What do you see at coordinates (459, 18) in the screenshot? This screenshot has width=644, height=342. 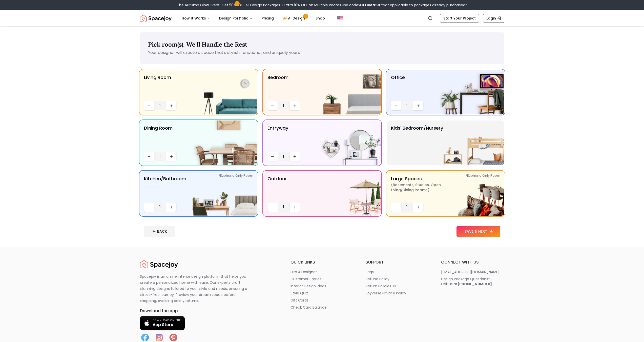 I see `a: Start Your Project` at bounding box center [459, 18].